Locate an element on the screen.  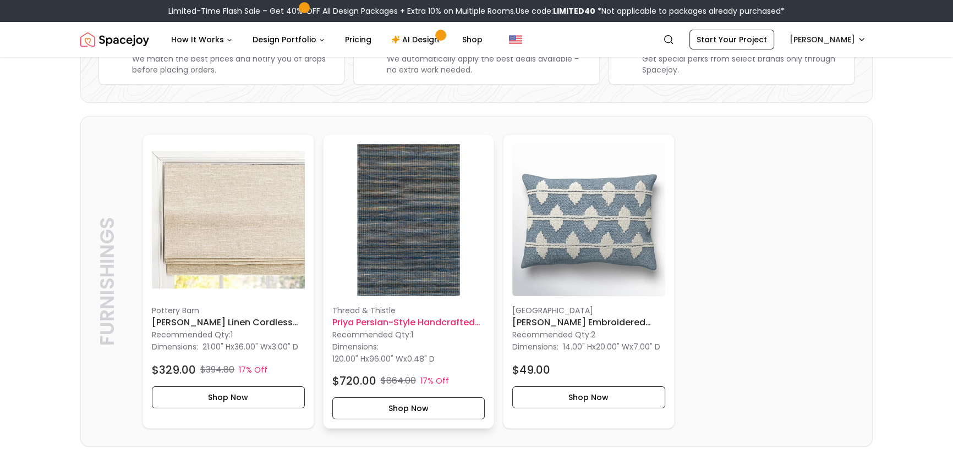
p: Furnishings is located at coordinates (107, 282).